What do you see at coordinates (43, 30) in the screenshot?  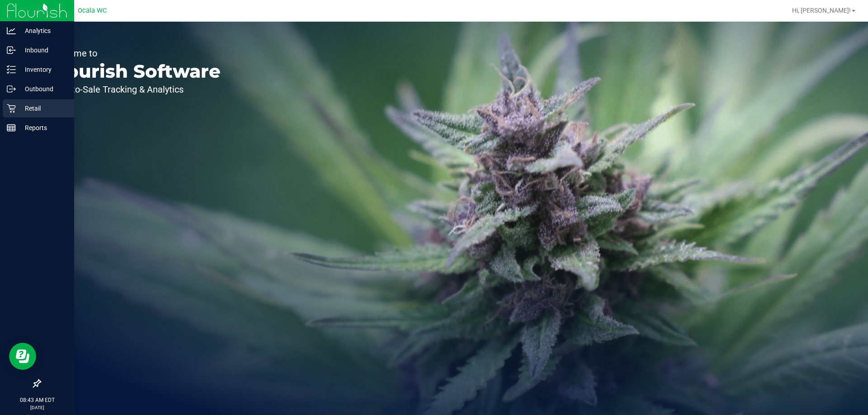 I see `p: Analytics` at bounding box center [43, 30].